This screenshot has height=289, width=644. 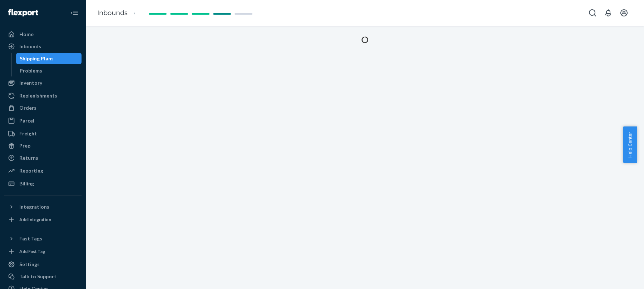 I want to click on button: Open Search Box, so click(x=593, y=13).